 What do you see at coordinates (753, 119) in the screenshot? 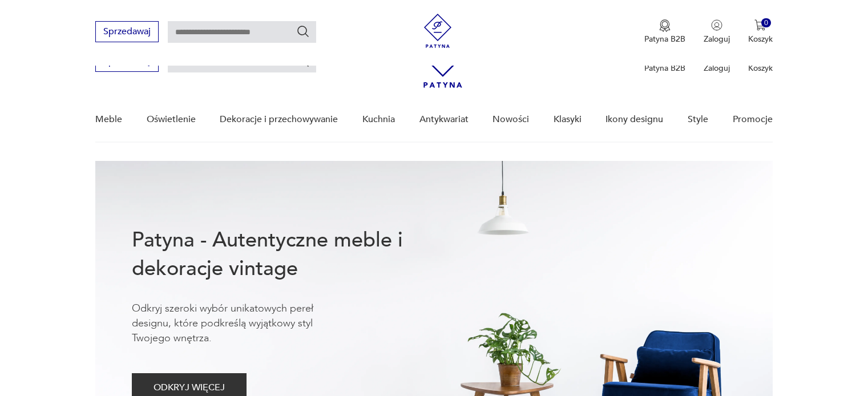
I see `a: Promocje` at bounding box center [753, 119].